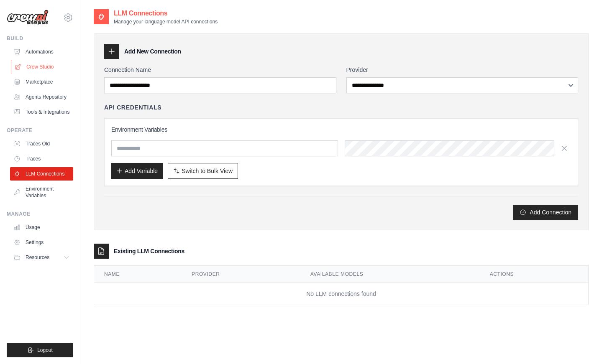 The width and height of the screenshot is (602, 364). Describe the element at coordinates (37, 257) in the screenshot. I see `span: Resources` at that location.